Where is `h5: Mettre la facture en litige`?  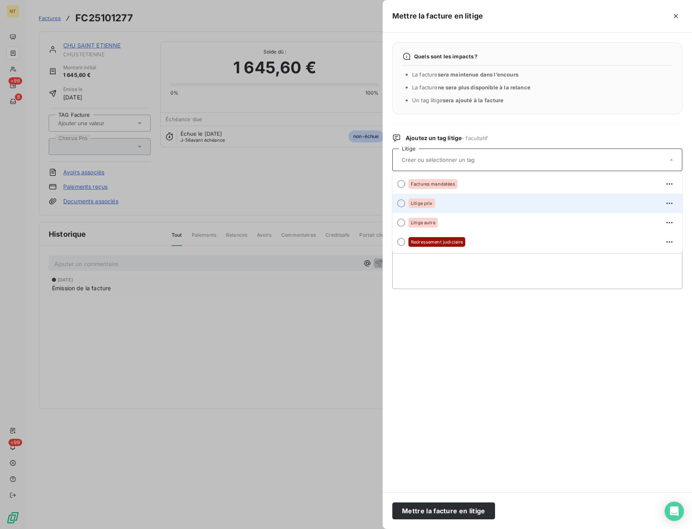
h5: Mettre la facture en litige is located at coordinates (437, 16).